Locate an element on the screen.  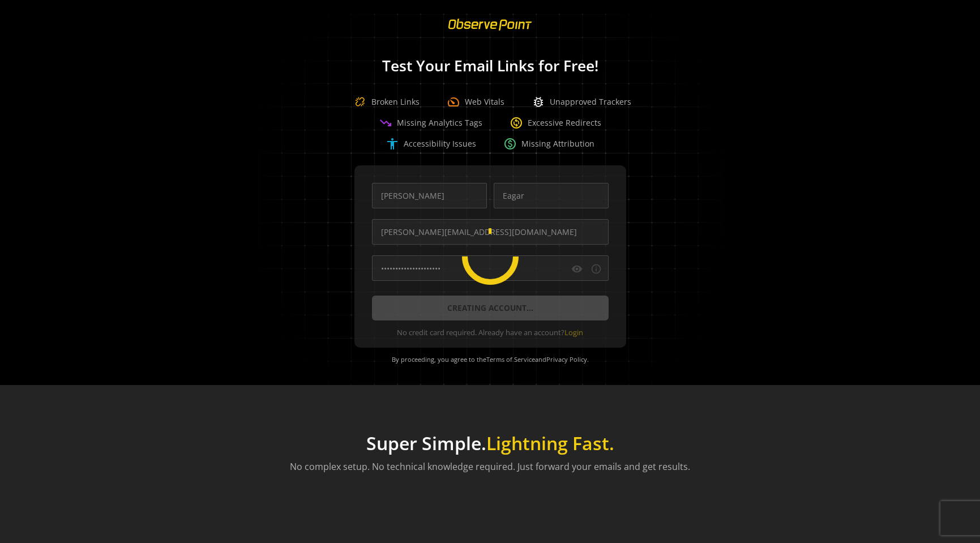
div: Web Vitals is located at coordinates (476, 101).